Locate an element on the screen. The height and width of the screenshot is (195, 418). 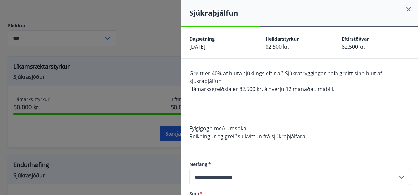
span: Heildarstyrkur is located at coordinates (282, 39).